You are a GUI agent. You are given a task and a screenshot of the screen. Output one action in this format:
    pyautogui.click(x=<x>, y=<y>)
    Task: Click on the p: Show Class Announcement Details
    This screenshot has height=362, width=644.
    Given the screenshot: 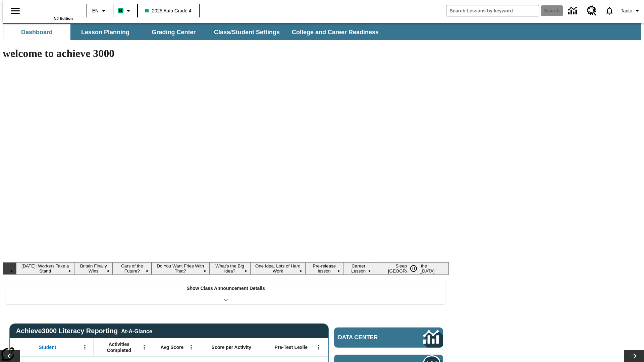 What is the action you would take?
    pyautogui.click(x=225, y=289)
    